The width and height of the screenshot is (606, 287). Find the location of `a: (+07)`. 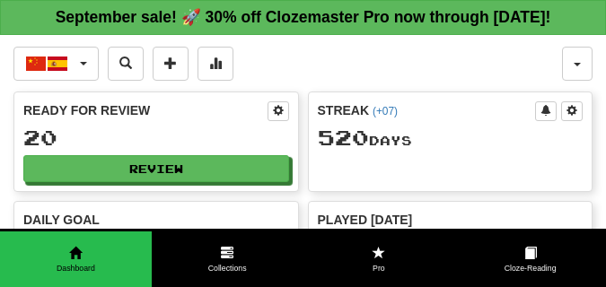

a: (+07) is located at coordinates (385, 111).